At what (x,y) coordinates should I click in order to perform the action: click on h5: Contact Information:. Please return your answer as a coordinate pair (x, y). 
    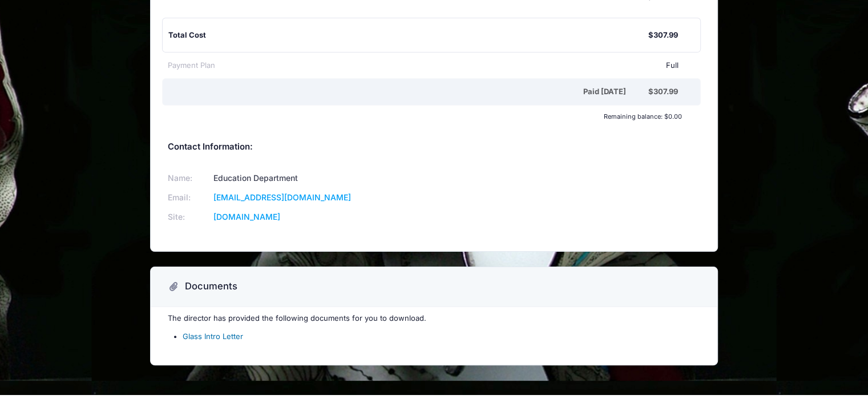
    Looking at the image, I should click on (434, 147).